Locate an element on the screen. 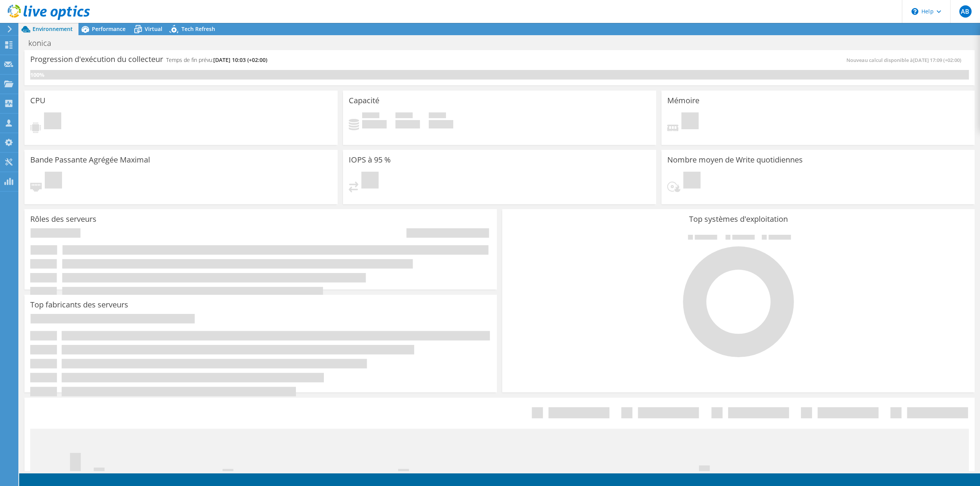 This screenshot has height=486, width=980. h3: Capacité is located at coordinates (364, 101).